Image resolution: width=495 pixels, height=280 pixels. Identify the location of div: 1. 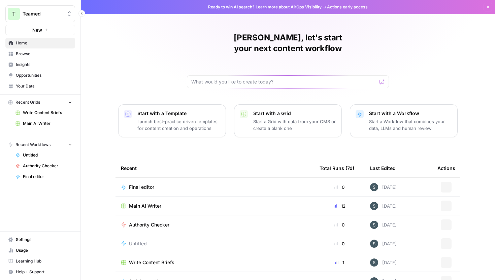
(340, 263).